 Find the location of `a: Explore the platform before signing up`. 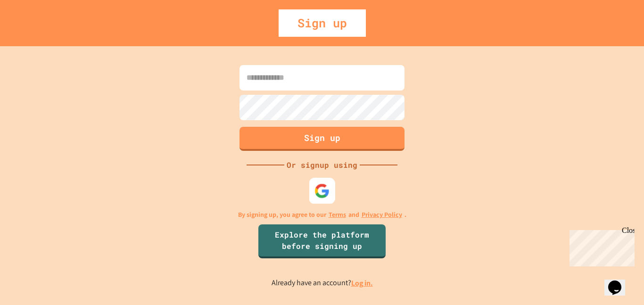

a: Explore the platform before signing up is located at coordinates (322, 242).